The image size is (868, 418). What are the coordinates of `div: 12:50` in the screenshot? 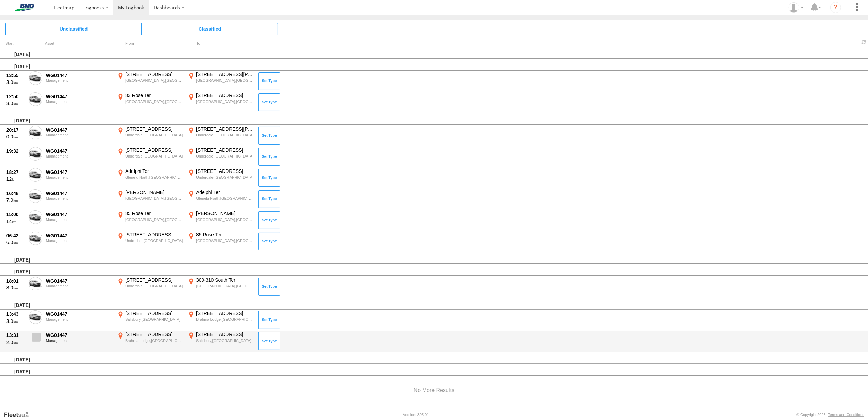 It's located at (15, 96).